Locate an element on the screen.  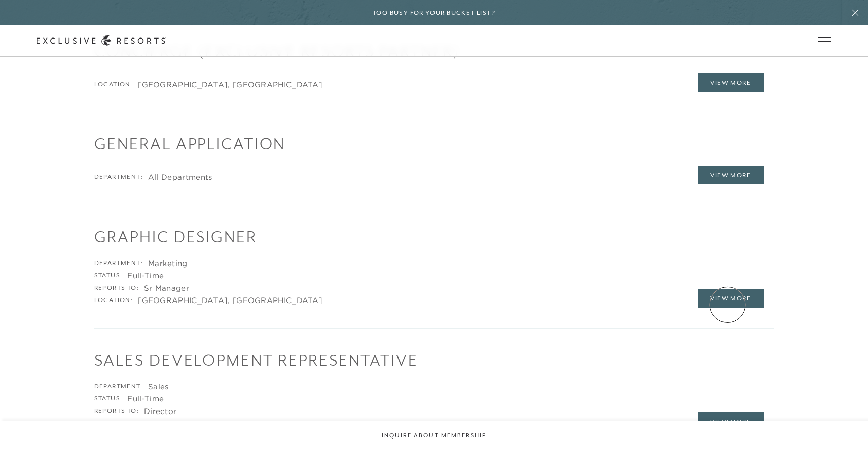
h1: Sales Development Representative is located at coordinates (434, 361).